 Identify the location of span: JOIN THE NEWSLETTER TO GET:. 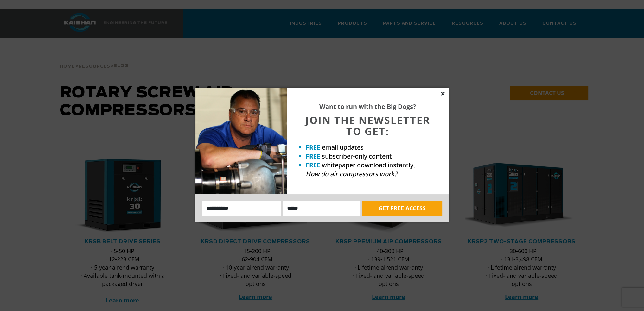
(368, 126).